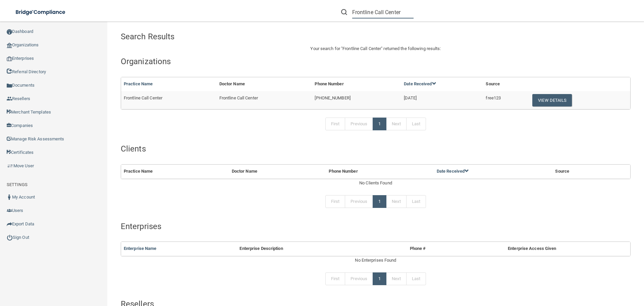 This screenshot has width=644, height=306. Describe the element at coordinates (10, 224) in the screenshot. I see `img: icon-export.b9366987.png` at that location.